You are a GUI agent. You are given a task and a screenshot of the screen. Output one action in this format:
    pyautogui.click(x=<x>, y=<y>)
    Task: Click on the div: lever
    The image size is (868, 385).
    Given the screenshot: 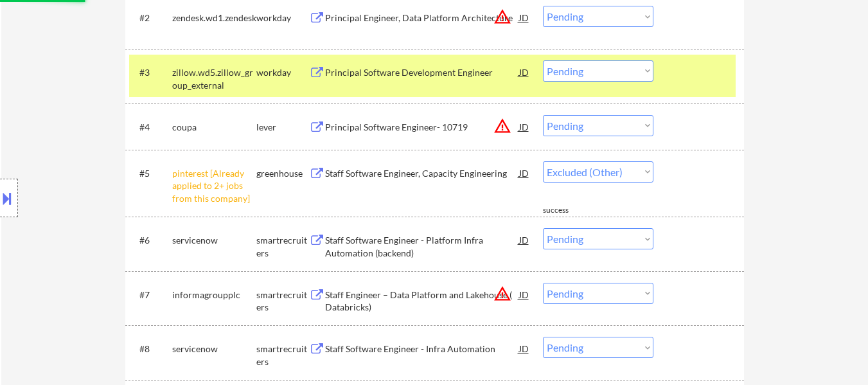 What is the action you would take?
    pyautogui.click(x=283, y=127)
    